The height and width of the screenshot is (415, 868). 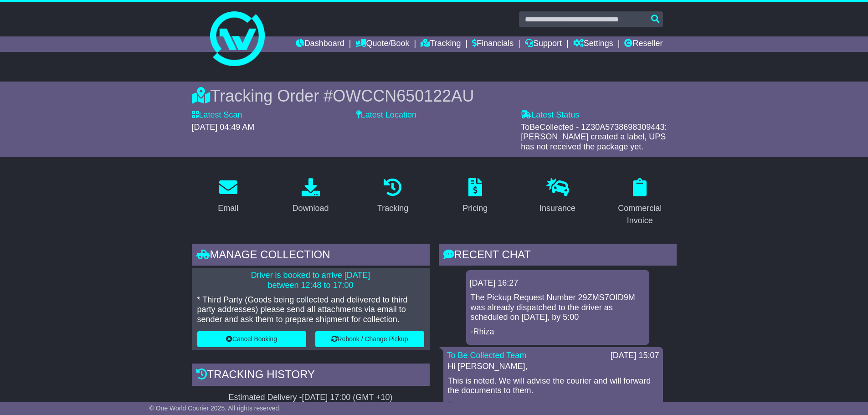 What do you see at coordinates (475, 196) in the screenshot?
I see `a: Pricing` at bounding box center [475, 196].